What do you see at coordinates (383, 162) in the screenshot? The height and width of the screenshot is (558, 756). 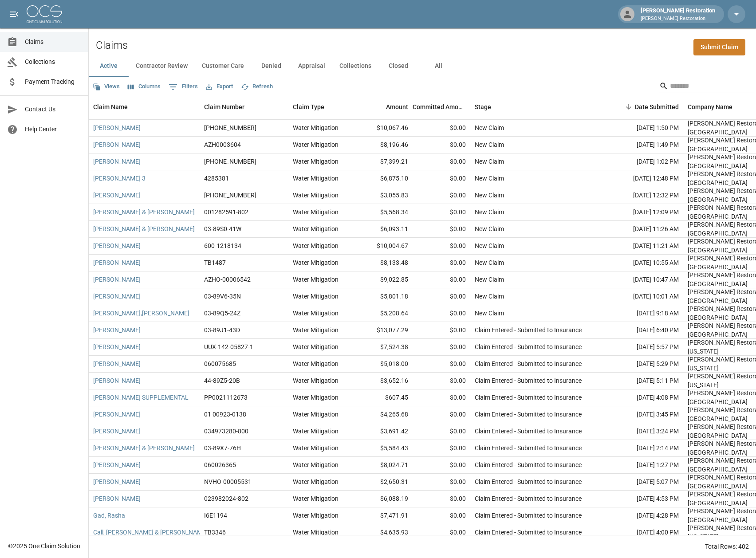 I see `div: $7,399.21` at bounding box center [383, 162].